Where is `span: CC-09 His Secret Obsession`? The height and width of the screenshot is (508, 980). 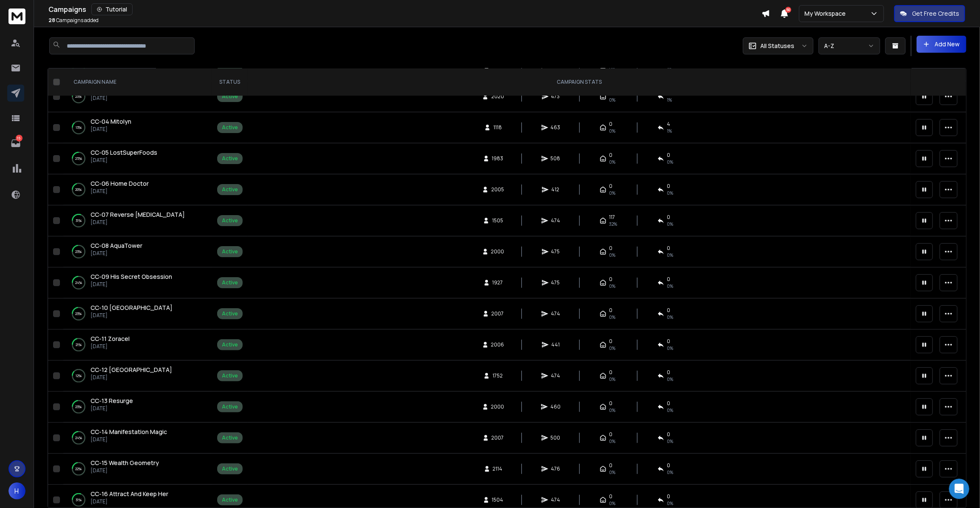 span: CC-09 His Secret Obsession is located at coordinates (131, 277).